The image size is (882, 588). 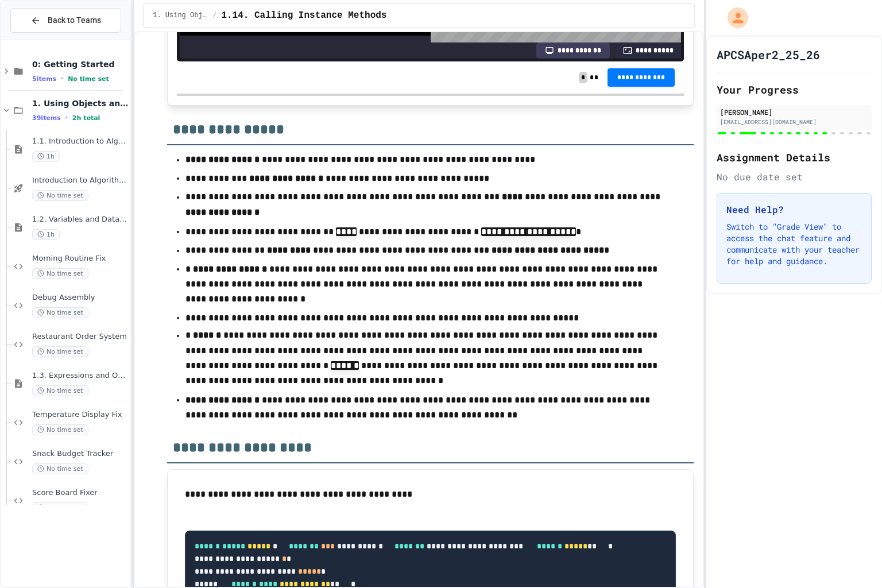 What do you see at coordinates (80, 337) in the screenshot?
I see `span: Restaurant Order System` at bounding box center [80, 337].